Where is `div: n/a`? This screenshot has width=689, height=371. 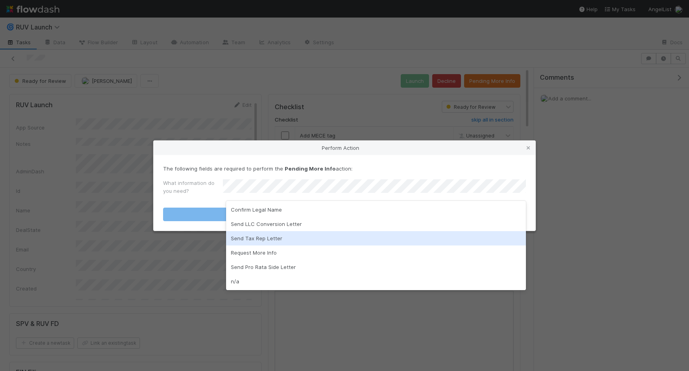
div: n/a is located at coordinates (376, 281).